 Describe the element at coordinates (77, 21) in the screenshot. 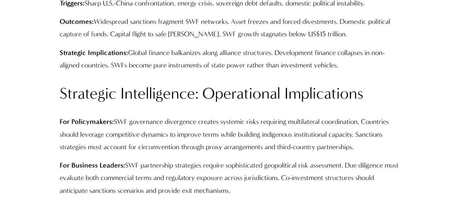

I see `strong: Outcomes:` at that location.